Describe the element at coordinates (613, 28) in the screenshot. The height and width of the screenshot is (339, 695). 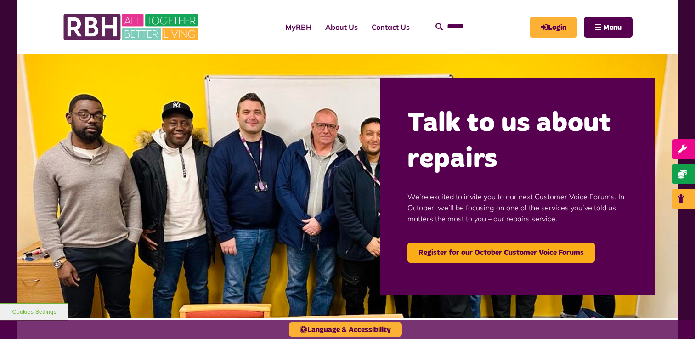
I see `span: Menu` at that location.